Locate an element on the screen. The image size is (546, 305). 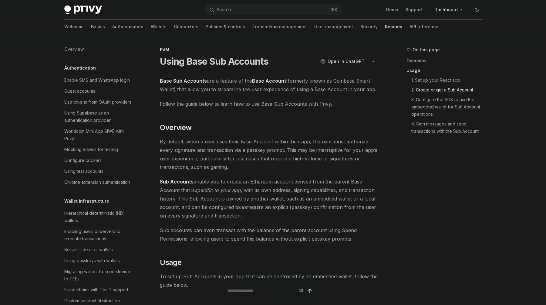
a: Migrating wallets from on-device to TEEs is located at coordinates (98, 275).